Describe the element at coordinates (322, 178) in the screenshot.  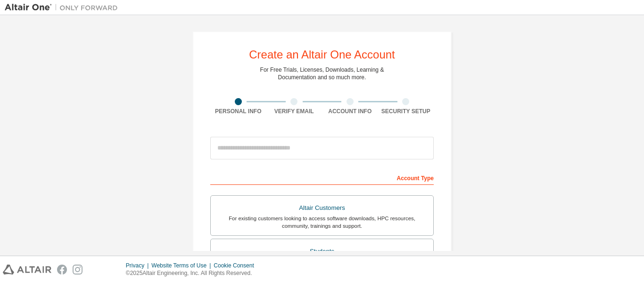
I see `div: Account Type` at that location.